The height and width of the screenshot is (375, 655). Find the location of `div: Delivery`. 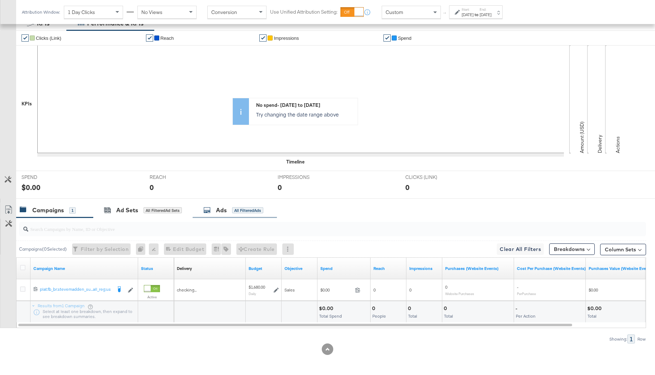

div: Delivery is located at coordinates (184, 269).